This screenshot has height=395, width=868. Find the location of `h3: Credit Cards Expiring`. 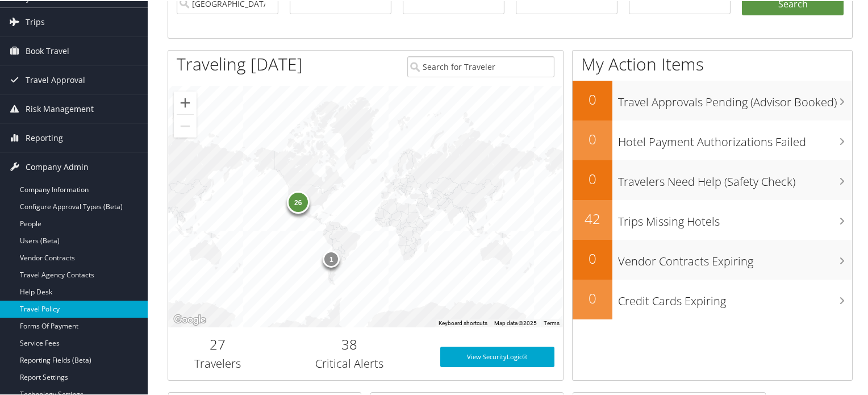

h3: Credit Cards Expiring is located at coordinates (735, 298).